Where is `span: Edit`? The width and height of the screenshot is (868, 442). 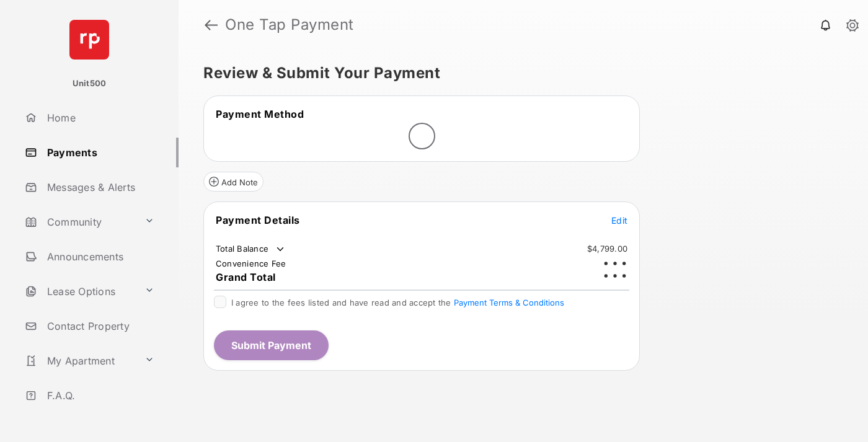 span: Edit is located at coordinates (619, 220).